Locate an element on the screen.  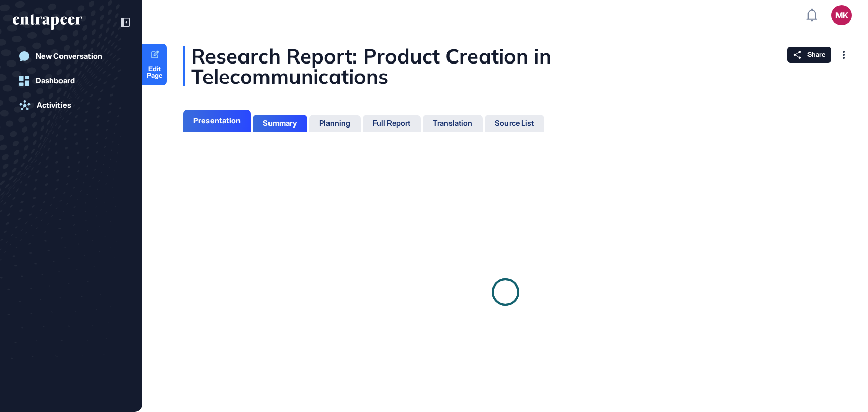
div: New Conversation is located at coordinates (69, 57).